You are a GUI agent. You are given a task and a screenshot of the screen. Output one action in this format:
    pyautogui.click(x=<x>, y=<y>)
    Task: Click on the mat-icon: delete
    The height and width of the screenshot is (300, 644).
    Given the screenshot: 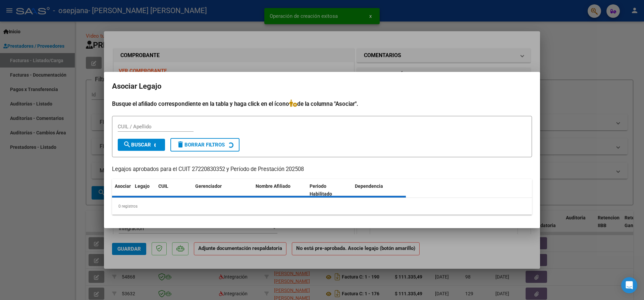 What is the action you would take?
    pyautogui.click(x=180, y=144)
    